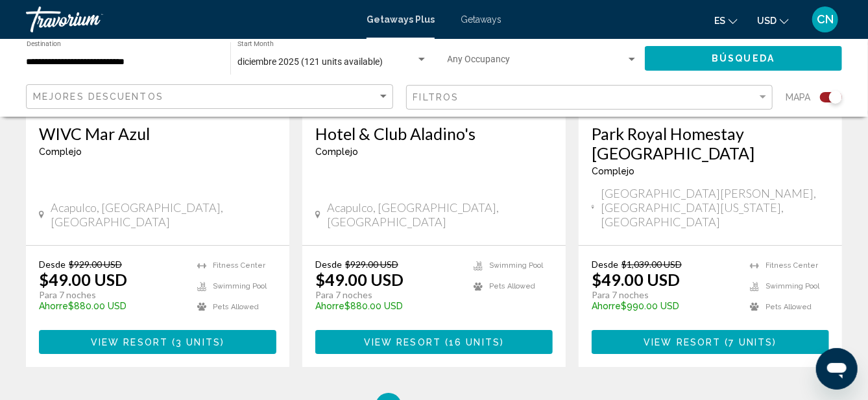  I want to click on p: $990.00 USD, so click(664, 306).